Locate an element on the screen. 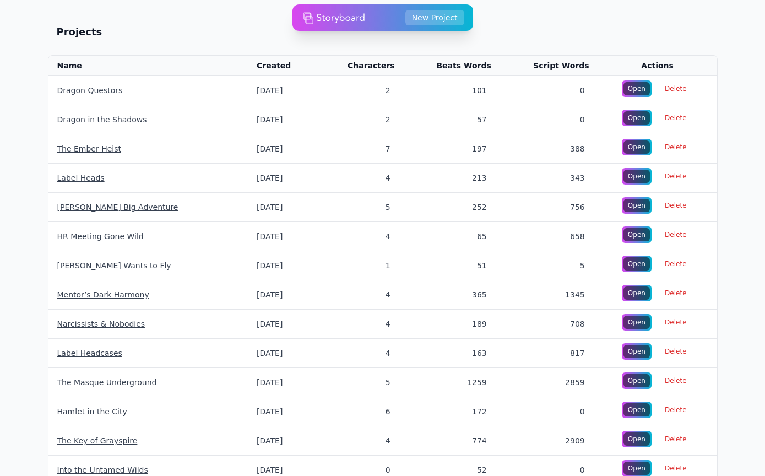 The width and height of the screenshot is (765, 476). a: Hamlet in the City is located at coordinates (92, 411).